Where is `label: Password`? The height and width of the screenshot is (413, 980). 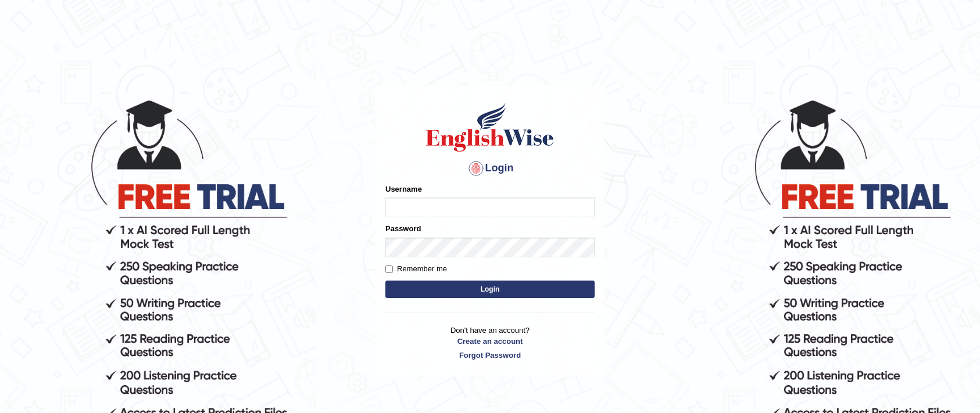
label: Password is located at coordinates (403, 228).